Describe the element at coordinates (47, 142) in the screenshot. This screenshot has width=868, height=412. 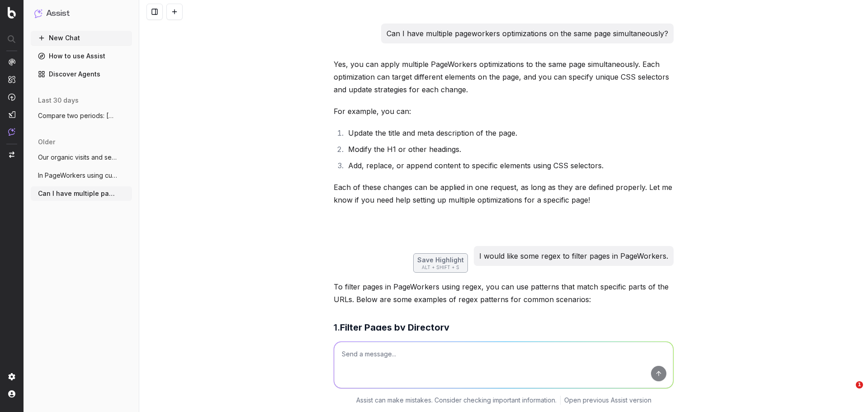
I see `span: older` at that location.